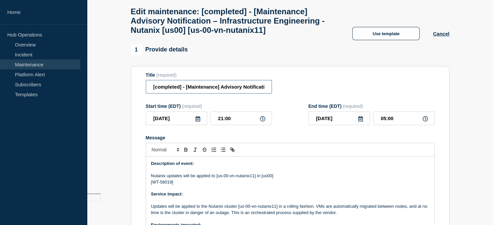 The width and height of the screenshot is (493, 225). What do you see at coordinates (235, 21) in the screenshot?
I see `h1: Edit maintenance: [completed] - [Maintenance] Advisory Notification – Infrastructure Engineering ...` at bounding box center [235, 21].